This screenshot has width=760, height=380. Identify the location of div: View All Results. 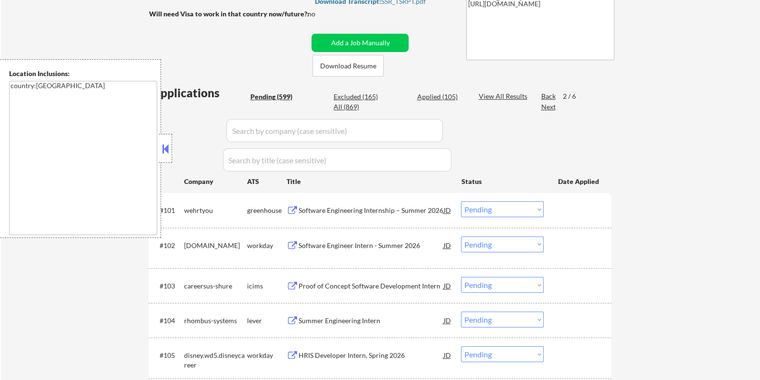
(504, 96).